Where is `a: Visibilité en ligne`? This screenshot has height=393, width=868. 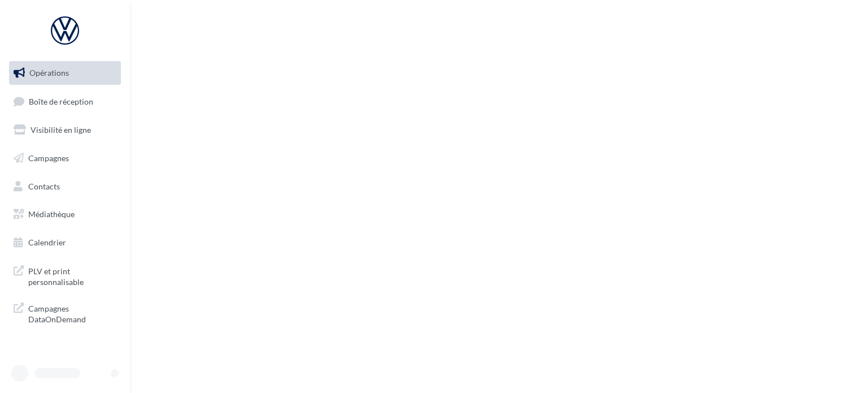 a: Visibilité en ligne is located at coordinates (65, 130).